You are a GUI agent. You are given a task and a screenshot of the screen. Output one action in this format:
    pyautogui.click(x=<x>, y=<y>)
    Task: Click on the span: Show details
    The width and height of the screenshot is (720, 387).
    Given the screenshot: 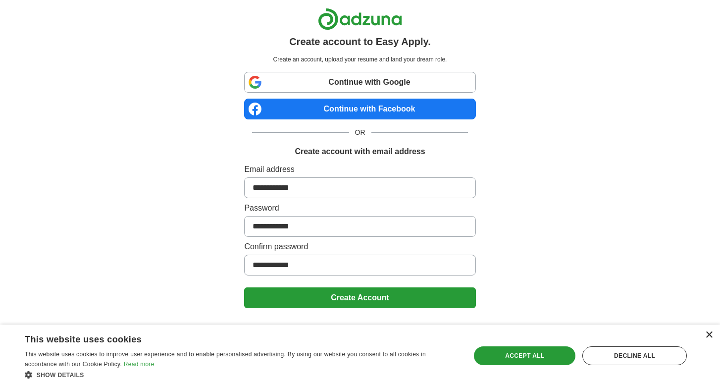 What is the action you would take?
    pyautogui.click(x=60, y=375)
    